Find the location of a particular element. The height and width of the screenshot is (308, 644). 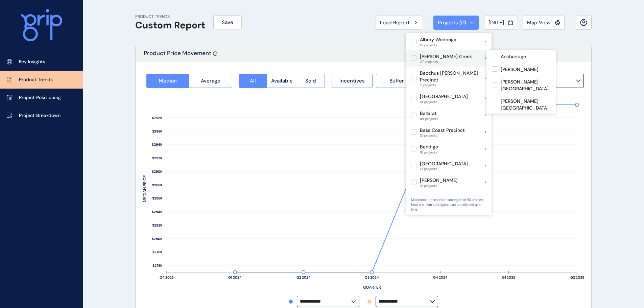

span: Average is located at coordinates (211, 81).